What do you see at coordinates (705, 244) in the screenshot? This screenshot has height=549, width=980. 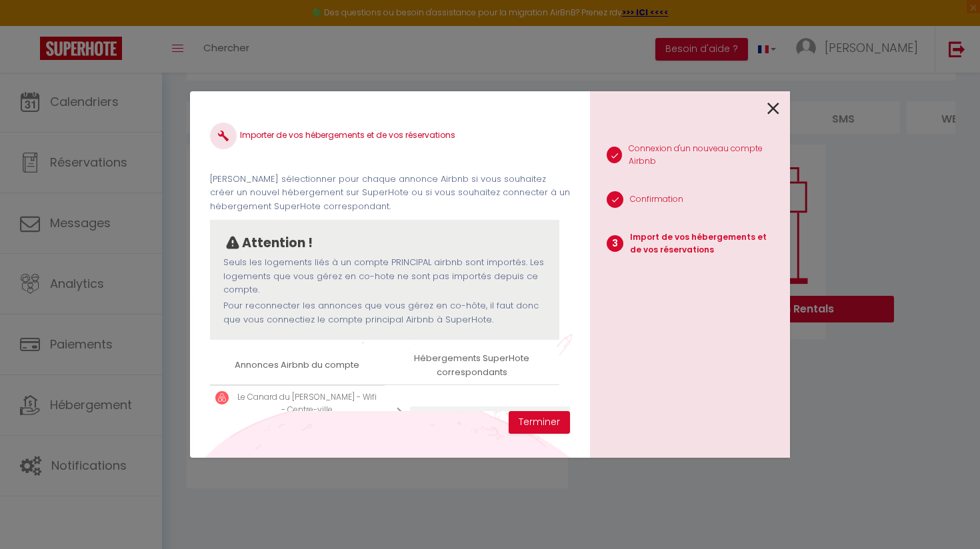 I see `p: Import de vos hébergements et de vos réservations` at bounding box center [705, 244].